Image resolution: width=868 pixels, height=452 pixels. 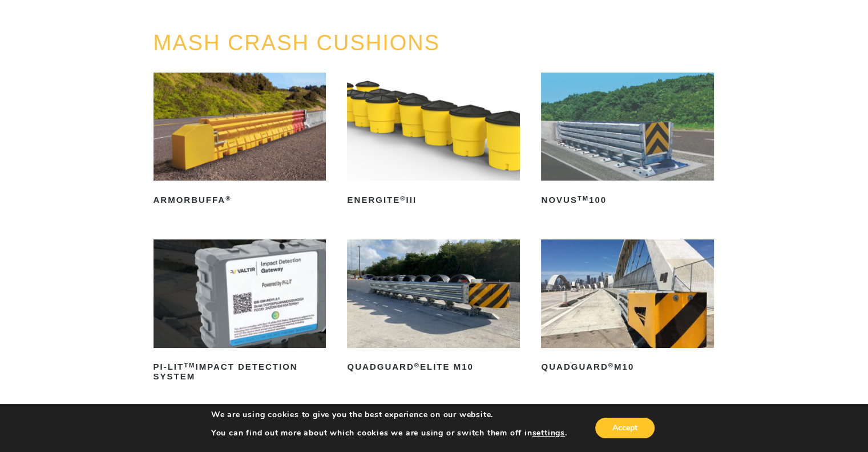 What do you see at coordinates (433, 307) in the screenshot?
I see `a: QuadGuard®Elite M10` at bounding box center [433, 307].